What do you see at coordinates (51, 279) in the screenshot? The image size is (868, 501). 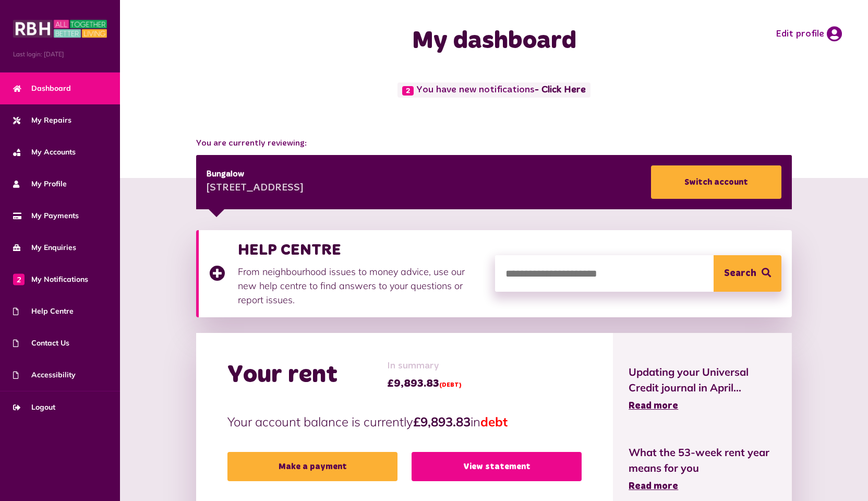 I see `span: My Notifications` at bounding box center [51, 279].